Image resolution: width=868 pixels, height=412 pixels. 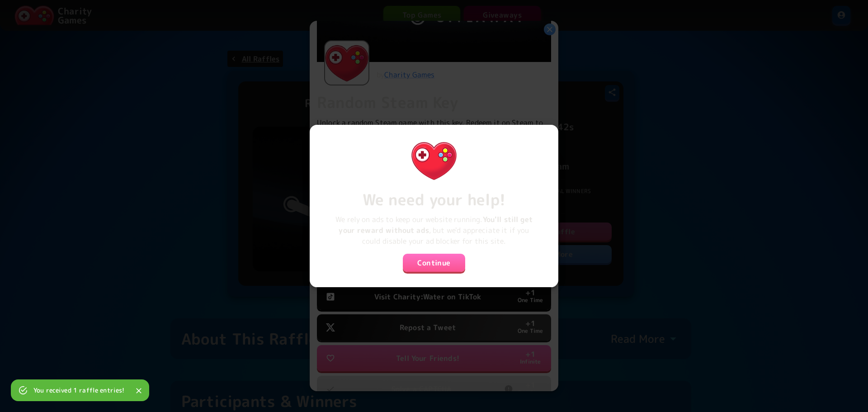 I want to click on p: We rely on ads to keep our website running. , but we'd appreciate it if you could disable your ad..., so click(x=434, y=230).